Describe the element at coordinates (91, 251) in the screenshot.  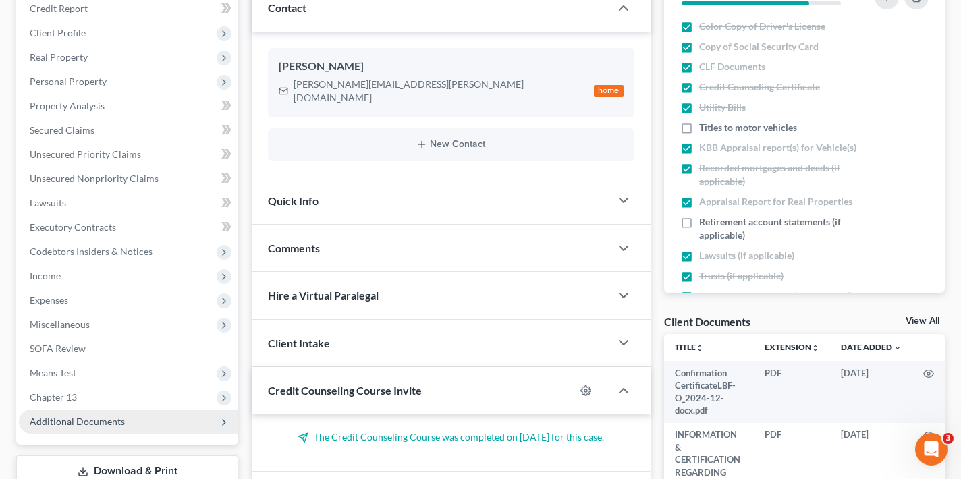
I see `span: Codebtors Insiders & Notices` at that location.